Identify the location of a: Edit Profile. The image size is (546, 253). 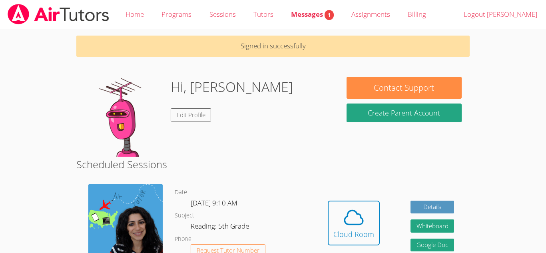
(191, 115).